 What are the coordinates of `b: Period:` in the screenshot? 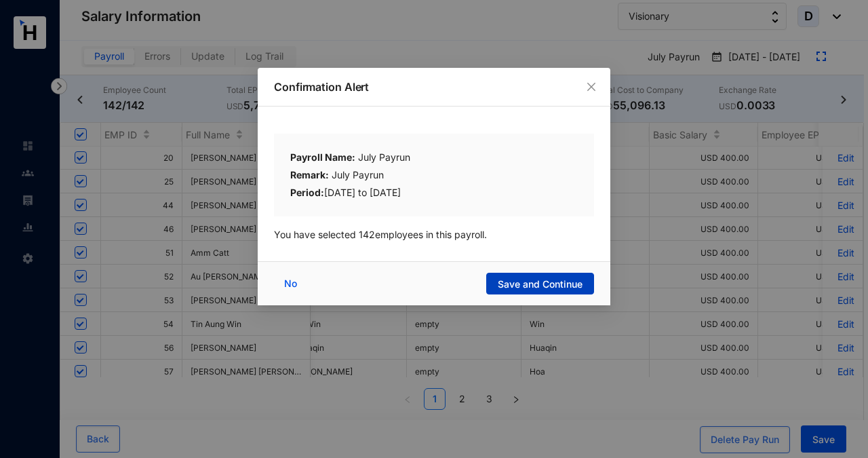 It's located at (307, 192).